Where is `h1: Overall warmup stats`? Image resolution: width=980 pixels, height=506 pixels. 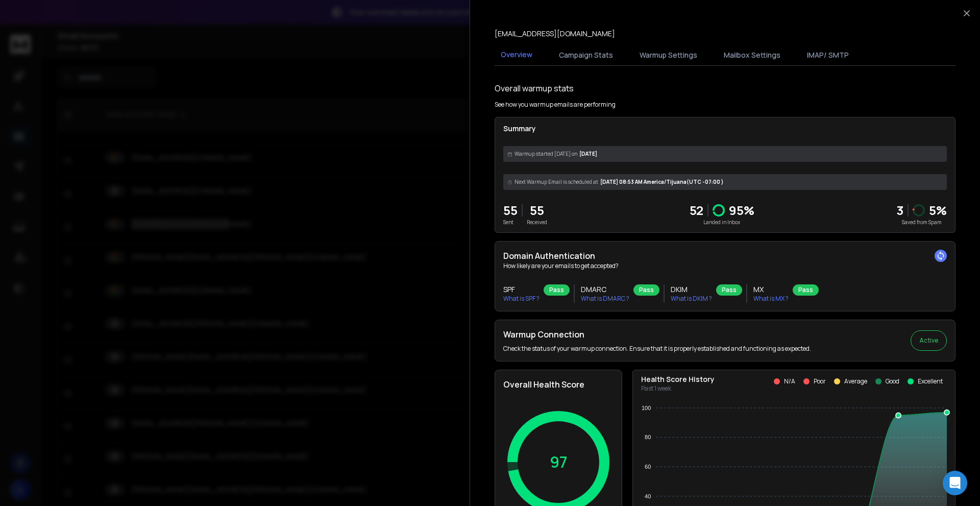 h1: Overall warmup stats is located at coordinates (534, 89).